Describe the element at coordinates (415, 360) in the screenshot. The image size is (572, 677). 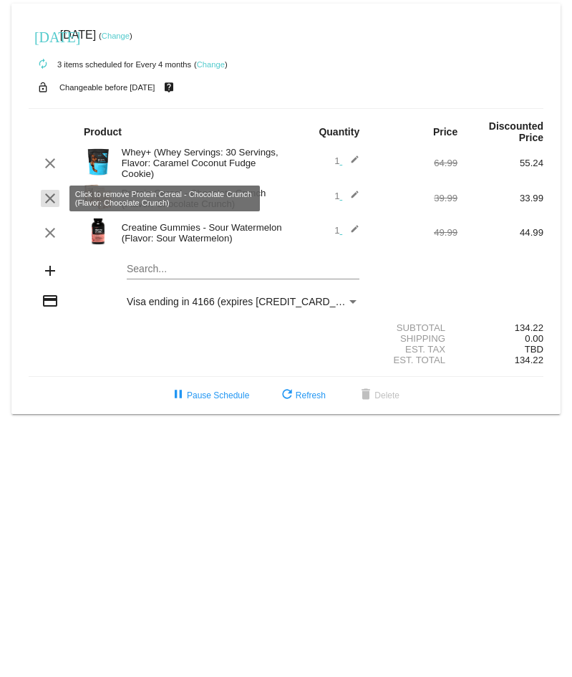
I see `div: Est. Total` at that location.